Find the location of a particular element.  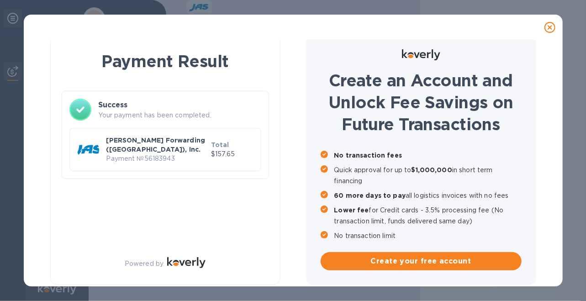

h3: Success is located at coordinates (180, 105).